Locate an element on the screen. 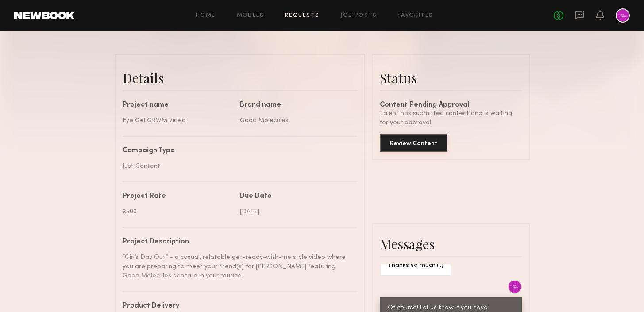 The height and width of the screenshot is (312, 644). div: Details is located at coordinates (240, 78).